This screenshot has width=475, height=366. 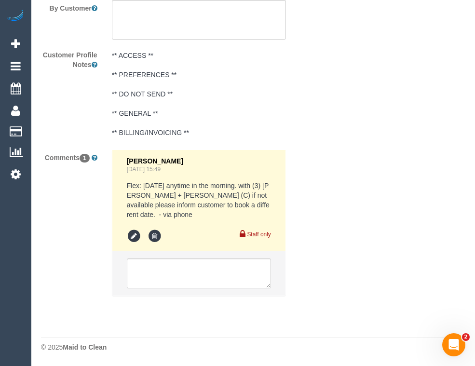 I want to click on span: 1, so click(x=84, y=158).